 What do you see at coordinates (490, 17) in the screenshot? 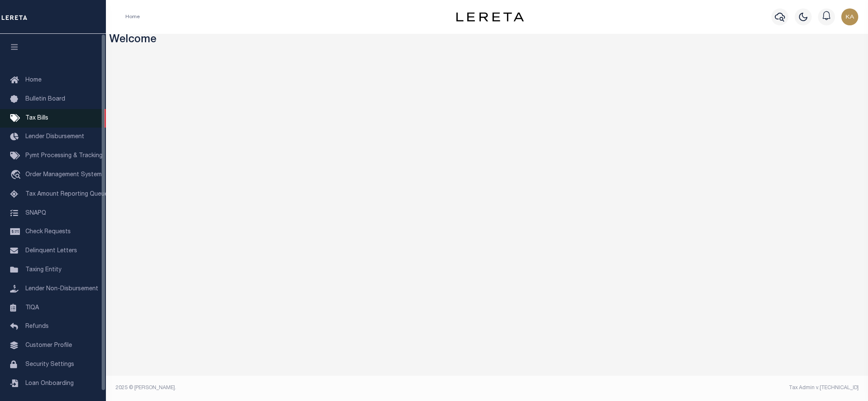
I see `img: logo-dark.svg` at bounding box center [490, 17].